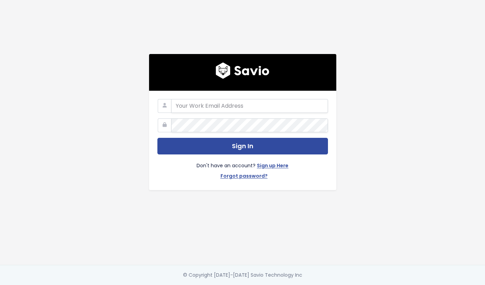 This screenshot has width=485, height=285. I want to click on a: Sign up Here, so click(272, 166).